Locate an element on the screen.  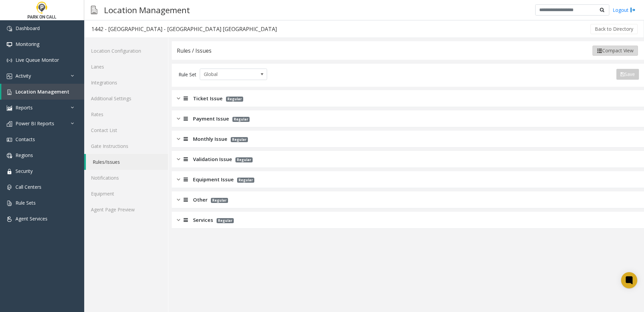
a: Notifications is located at coordinates (126, 177).